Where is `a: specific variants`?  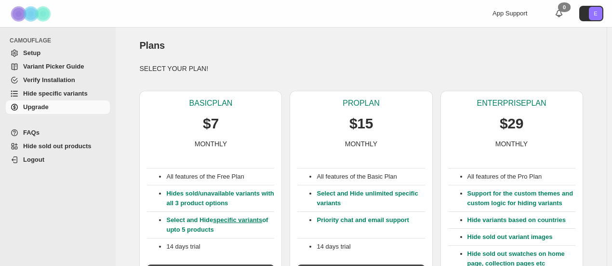
a: specific variants is located at coordinates (238, 219).